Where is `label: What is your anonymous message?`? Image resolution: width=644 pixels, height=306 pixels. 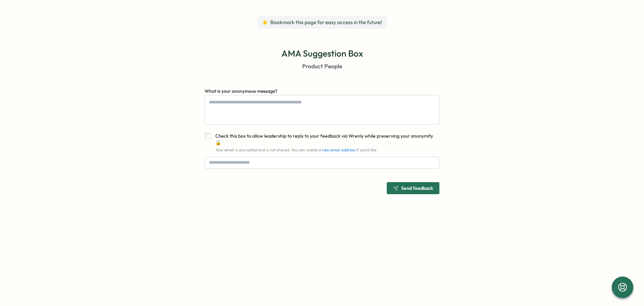 label: What is your anonymous message? is located at coordinates (241, 92).